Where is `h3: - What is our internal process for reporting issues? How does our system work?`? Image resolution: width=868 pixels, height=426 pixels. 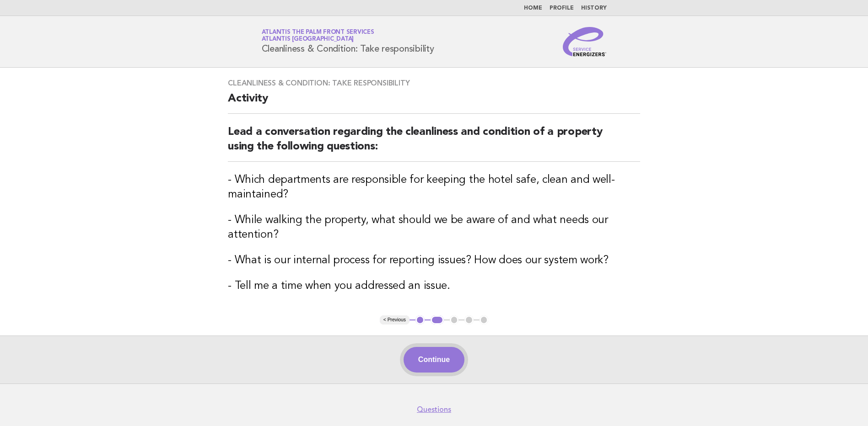 h3: - What is our internal process for reporting issues? How does our system work? is located at coordinates (433, 261).